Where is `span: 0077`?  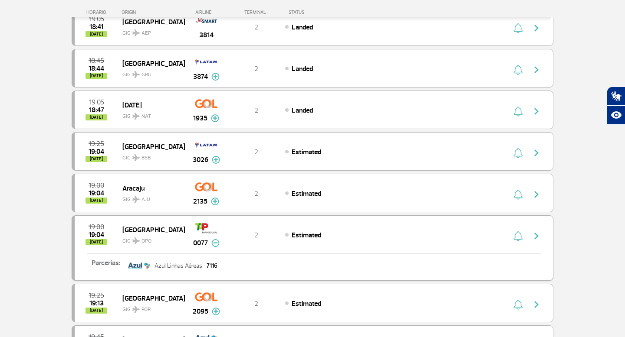
span: 0077 is located at coordinates (200, 243).